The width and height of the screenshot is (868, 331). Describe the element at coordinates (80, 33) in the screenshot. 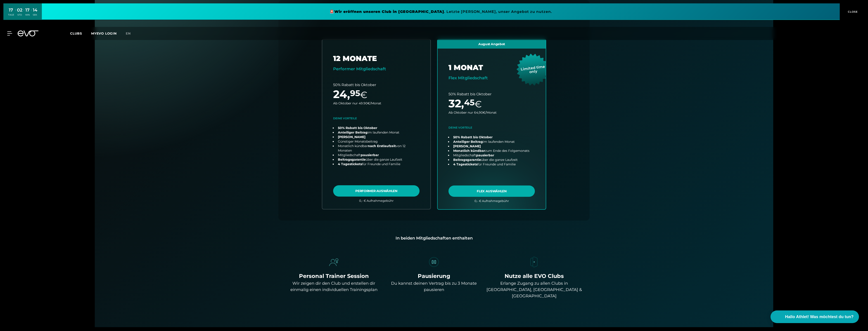

I see `a: Clubs` at that location.